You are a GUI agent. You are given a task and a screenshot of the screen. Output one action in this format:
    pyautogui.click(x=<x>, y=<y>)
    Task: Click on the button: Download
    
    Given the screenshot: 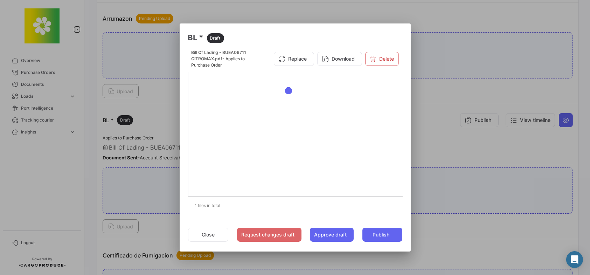 What is the action you would take?
    pyautogui.click(x=340, y=59)
    